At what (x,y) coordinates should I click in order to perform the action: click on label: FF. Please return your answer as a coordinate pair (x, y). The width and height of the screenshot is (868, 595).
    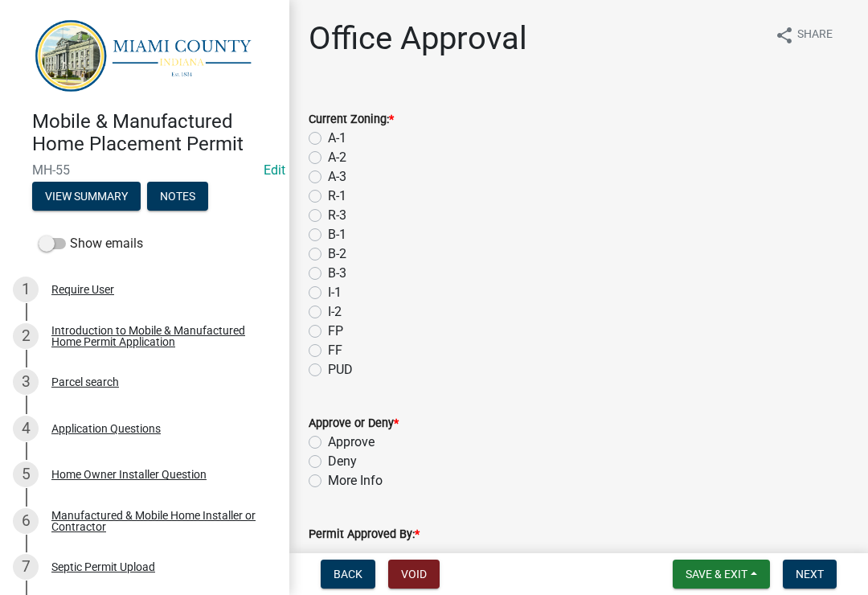
    Looking at the image, I should click on (335, 350).